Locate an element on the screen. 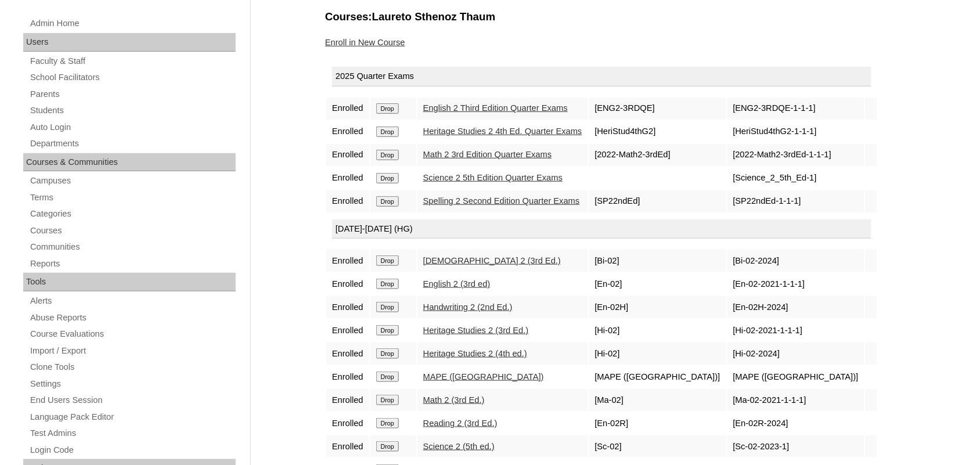 The image size is (980, 465). a: Clone Tools is located at coordinates (133, 367).